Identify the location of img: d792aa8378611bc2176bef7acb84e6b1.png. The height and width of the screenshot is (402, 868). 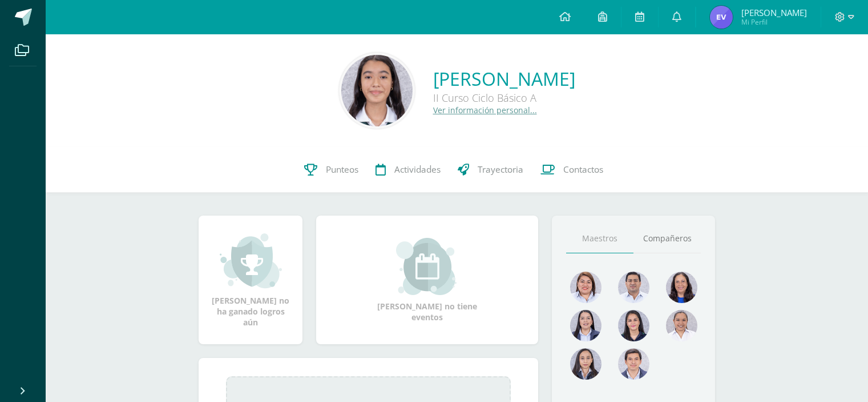
(586, 325).